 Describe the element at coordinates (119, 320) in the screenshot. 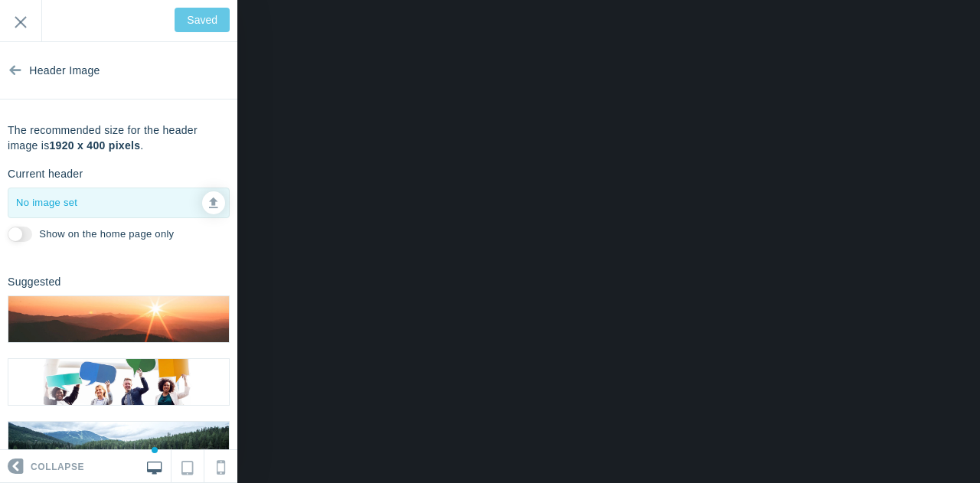

I see `img: header_image_1.webp` at that location.